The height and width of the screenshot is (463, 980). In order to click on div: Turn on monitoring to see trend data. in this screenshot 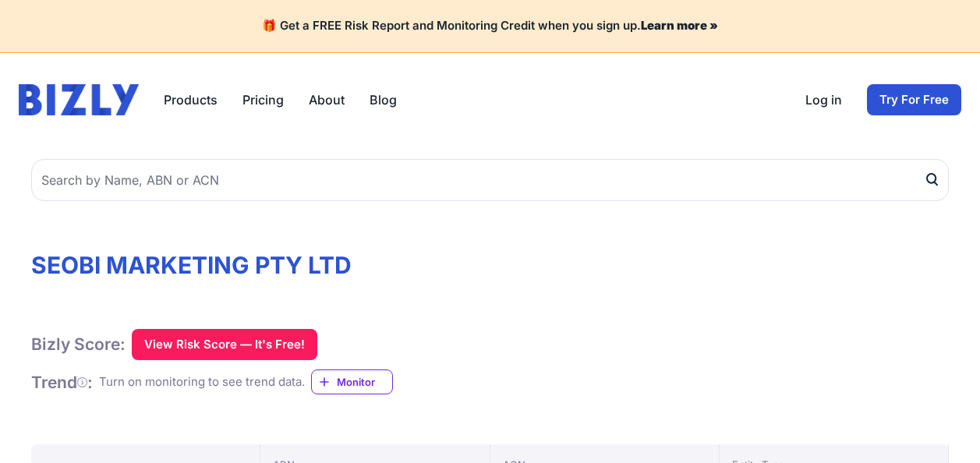, I will do `click(202, 382)`.